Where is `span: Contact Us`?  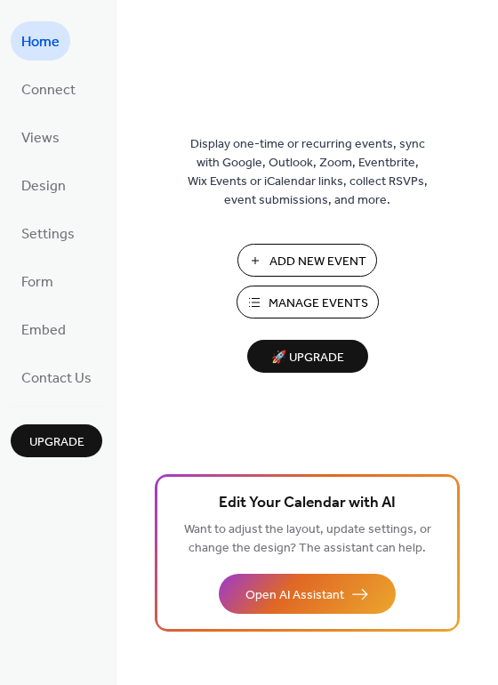
span: Contact Us is located at coordinates (56, 379).